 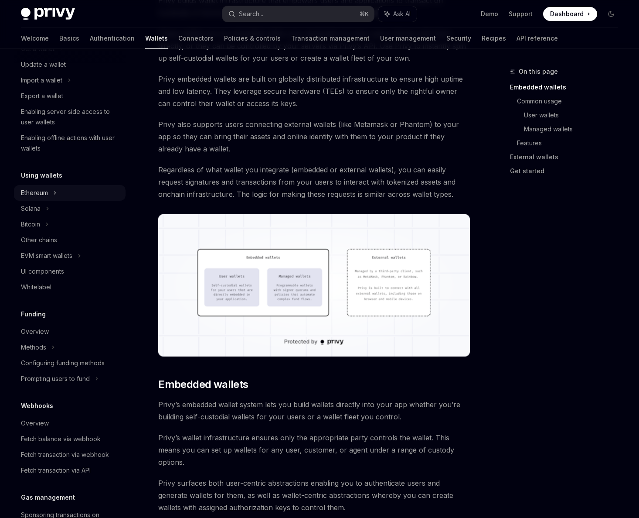 I want to click on a: Recipes, so click(x=494, y=38).